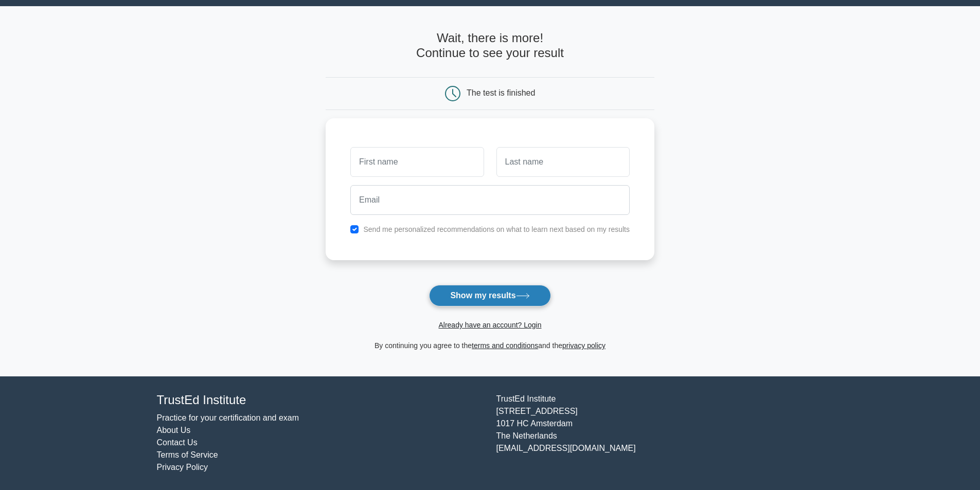 The image size is (980, 490). I want to click on a: Already have an account? Login, so click(490, 325).